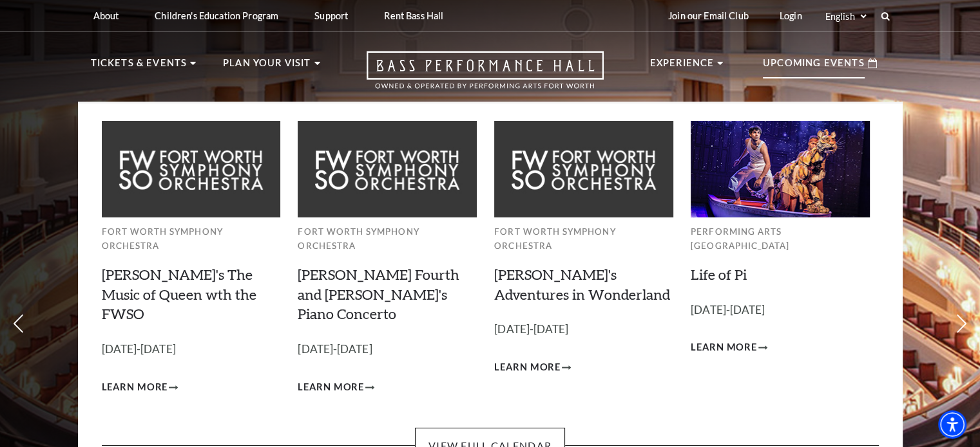 This screenshot has width=980, height=447. I want to click on p: Plan Your Visit, so click(266, 67).